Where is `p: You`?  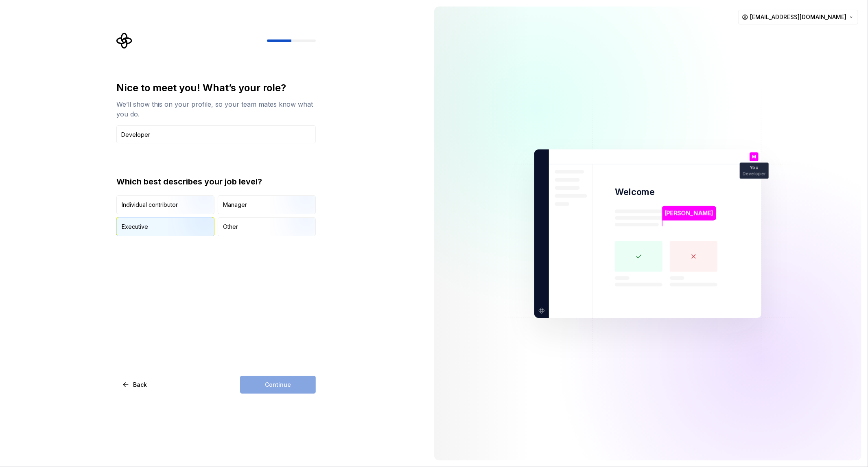 p: You is located at coordinates (754, 167).